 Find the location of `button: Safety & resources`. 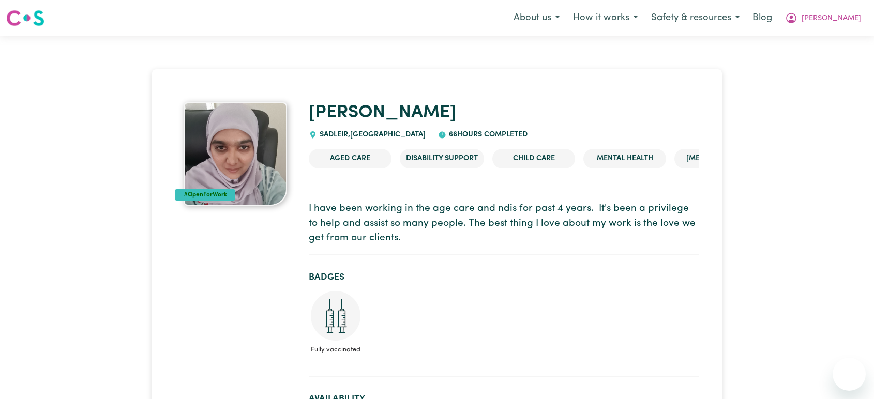

button: Safety & resources is located at coordinates (695, 18).